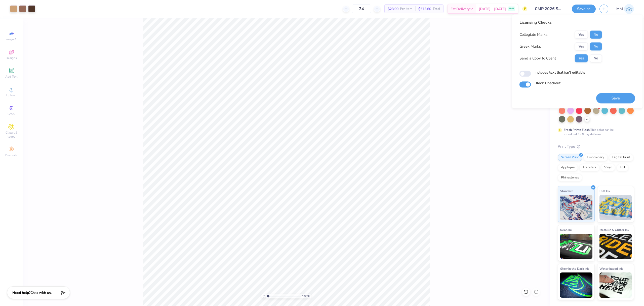 The image size is (644, 306). What do you see at coordinates (530, 47) in the screenshot?
I see `div: Greek Marks` at bounding box center [530, 47].